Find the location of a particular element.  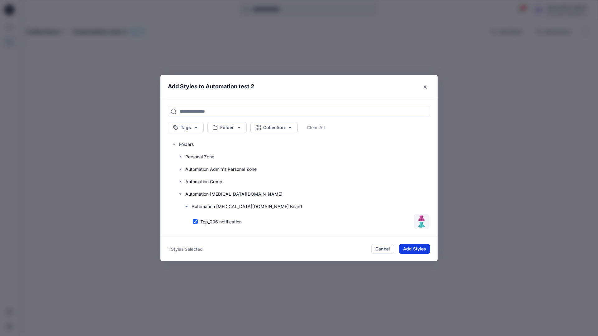

header: Add Styles to Automation test 2 is located at coordinates (299, 86).